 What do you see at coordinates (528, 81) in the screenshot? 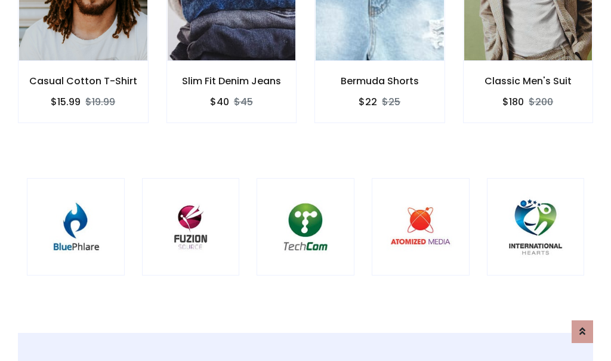
I see `h6: Classic Men's Suit` at bounding box center [528, 81].